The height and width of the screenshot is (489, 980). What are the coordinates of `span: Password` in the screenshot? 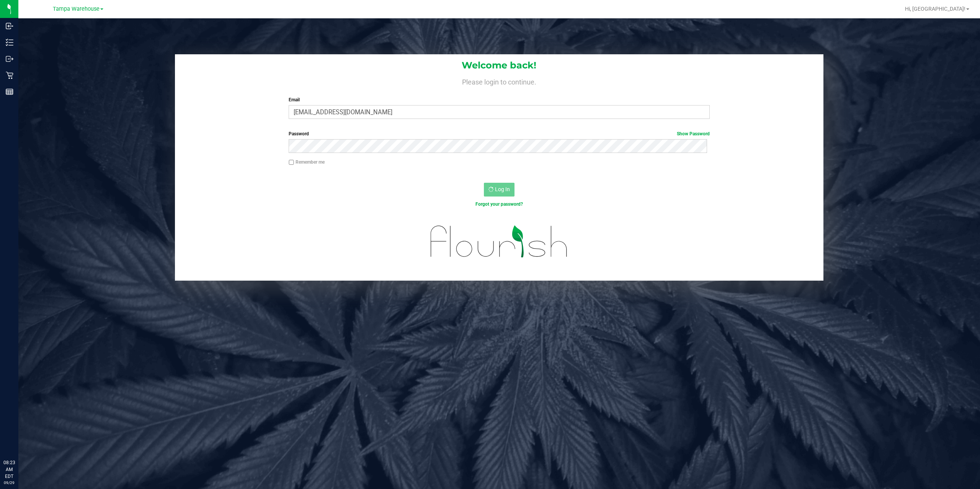 It's located at (298, 134).